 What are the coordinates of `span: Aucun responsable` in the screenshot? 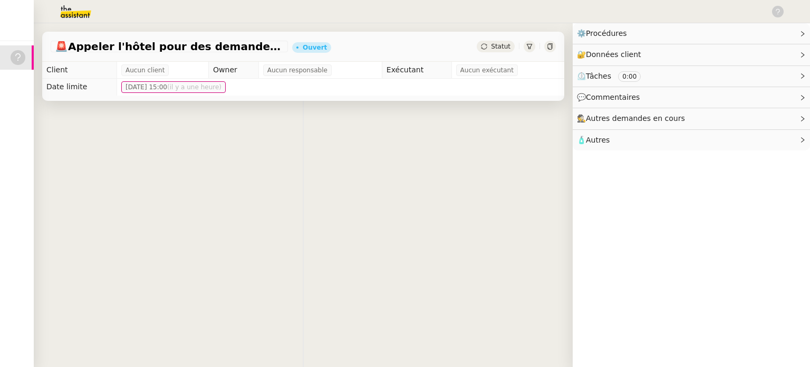 It's located at (298, 70).